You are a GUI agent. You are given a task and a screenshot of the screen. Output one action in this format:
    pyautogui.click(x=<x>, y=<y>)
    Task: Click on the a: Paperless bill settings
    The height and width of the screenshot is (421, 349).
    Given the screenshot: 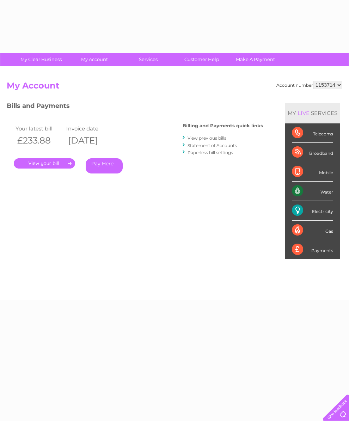 What is the action you would take?
    pyautogui.click(x=210, y=152)
    